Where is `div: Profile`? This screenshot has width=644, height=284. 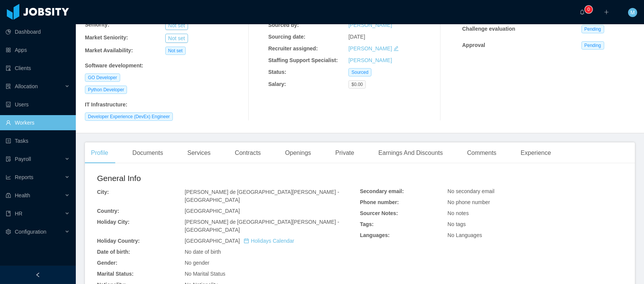 div: Profile is located at coordinates (100, 153).